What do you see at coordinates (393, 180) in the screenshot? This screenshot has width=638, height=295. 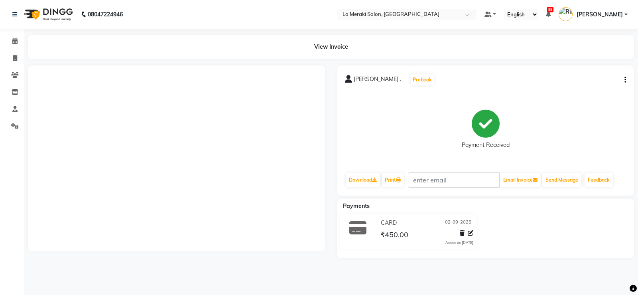 I see `a: Print` at bounding box center [393, 180].